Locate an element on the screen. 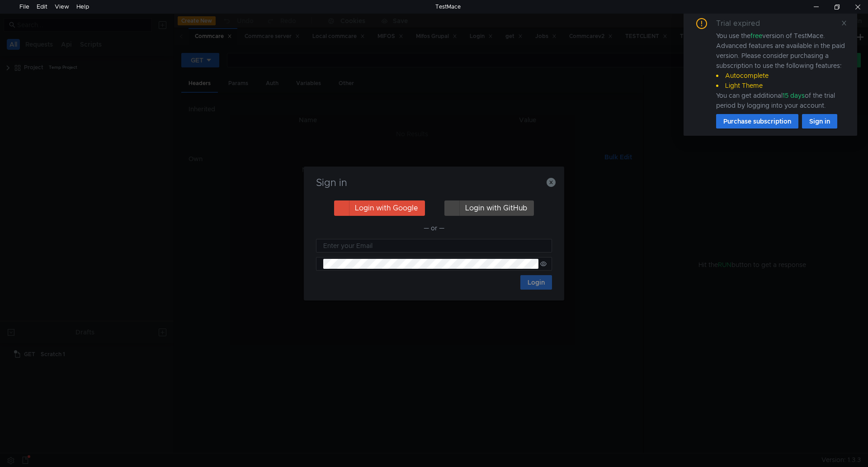 The image size is (868, 467). div: — or — is located at coordinates (434, 228).